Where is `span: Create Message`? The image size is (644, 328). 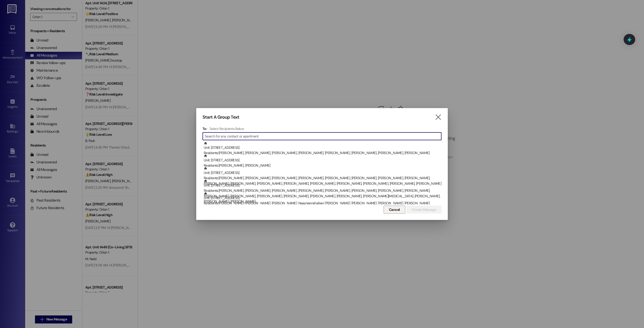
span: Create Message is located at coordinates (424, 210).